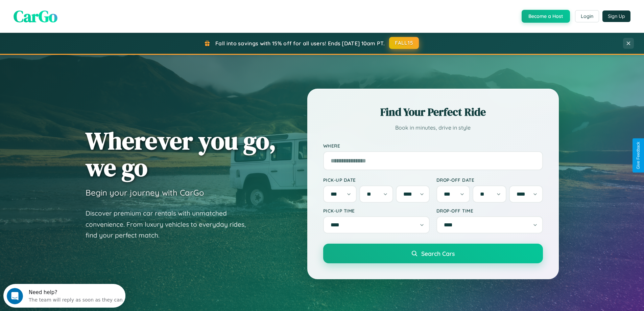 The width and height of the screenshot is (644, 311). What do you see at coordinates (35, 16) in the screenshot?
I see `span: CarGo` at bounding box center [35, 16].